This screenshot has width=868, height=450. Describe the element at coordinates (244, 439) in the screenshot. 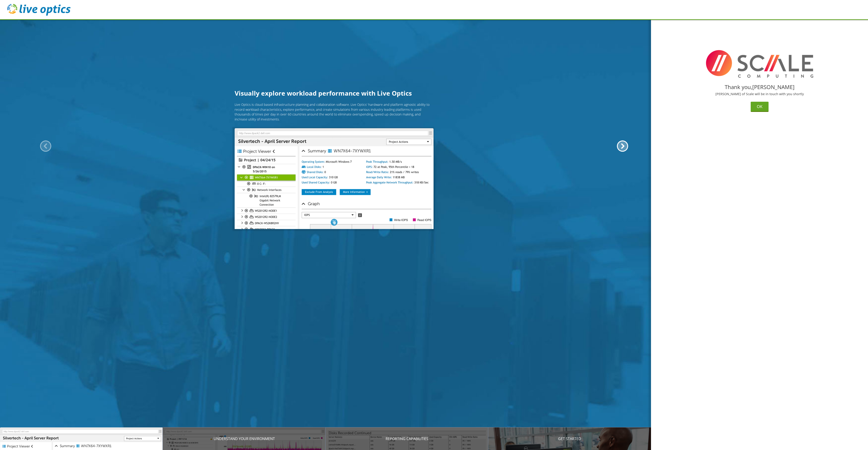

I see `p: Understand your environment` at that location.